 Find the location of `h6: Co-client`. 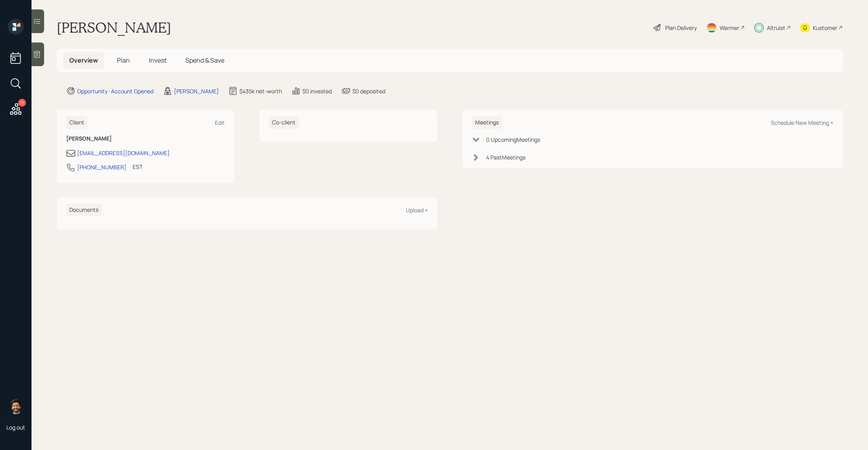

h6: Co-client is located at coordinates (284, 123).